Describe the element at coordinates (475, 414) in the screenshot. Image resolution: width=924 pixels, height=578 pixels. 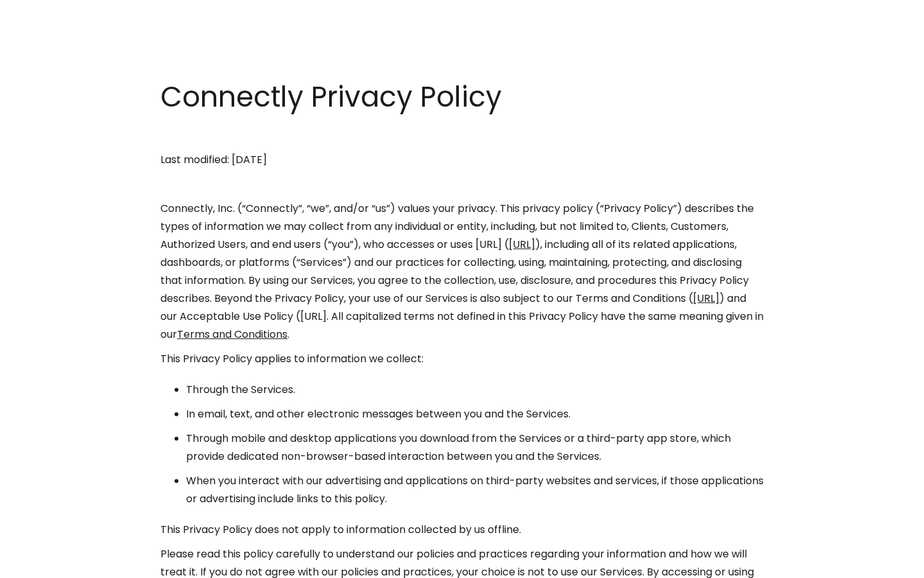
I see `li: In email, text, and other electronic messages between you and the Services.` at that location.